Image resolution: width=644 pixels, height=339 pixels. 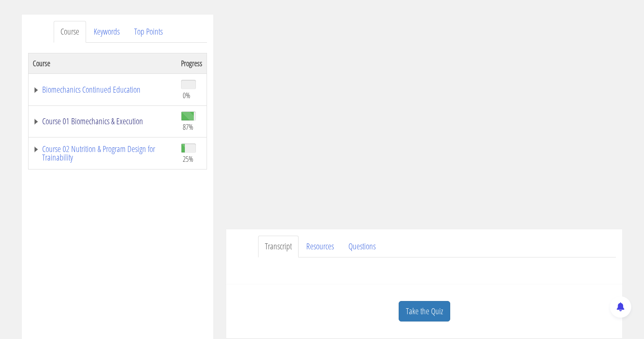 What do you see at coordinates (278, 246) in the screenshot?
I see `a: Transcript` at bounding box center [278, 246].